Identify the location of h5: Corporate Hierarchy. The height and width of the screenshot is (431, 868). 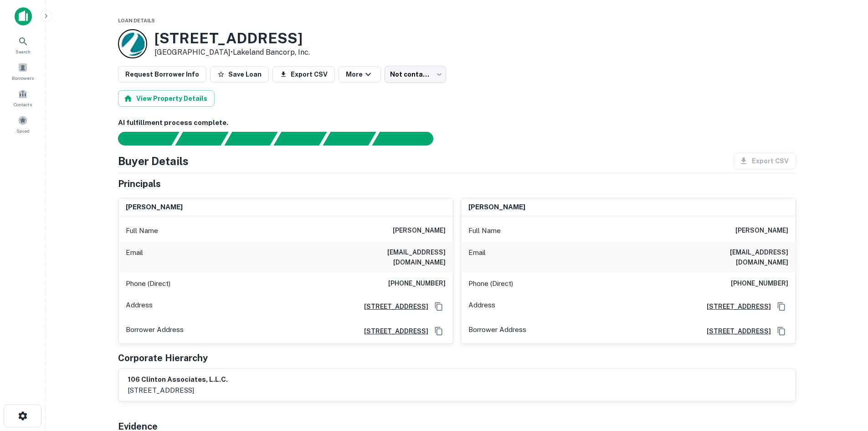
(163, 358).